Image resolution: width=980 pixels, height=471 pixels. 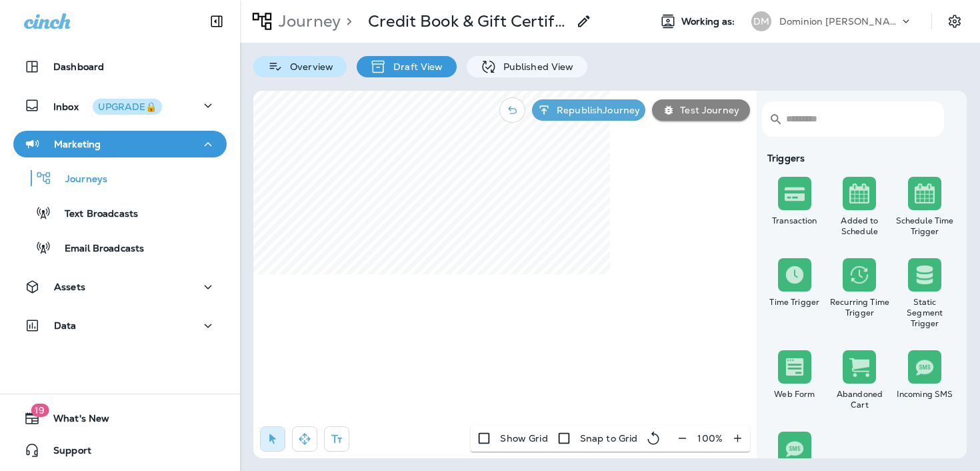 I want to click on div: Credit Book & Gift Certificate 2025 - 9/5, so click(x=468, y=21).